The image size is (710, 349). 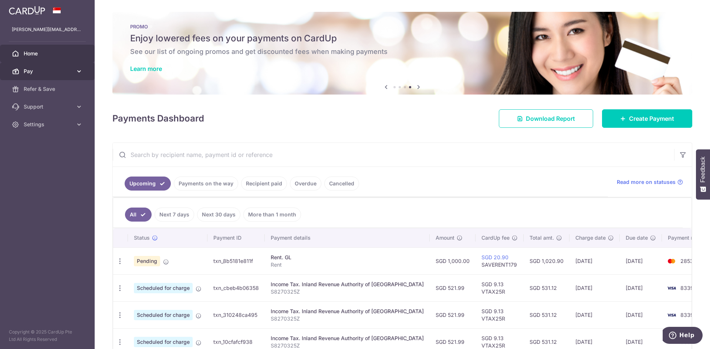 I want to click on td: SGD 1,020.90, so click(x=546, y=261).